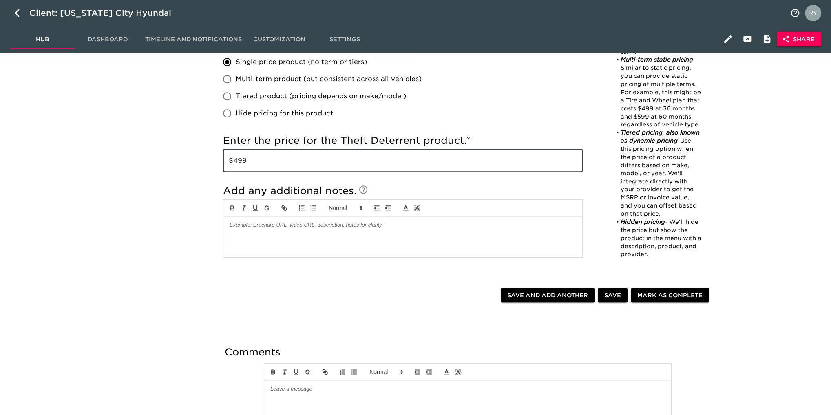  Describe the element at coordinates (795, 13) in the screenshot. I see `button: notifications` at that location.